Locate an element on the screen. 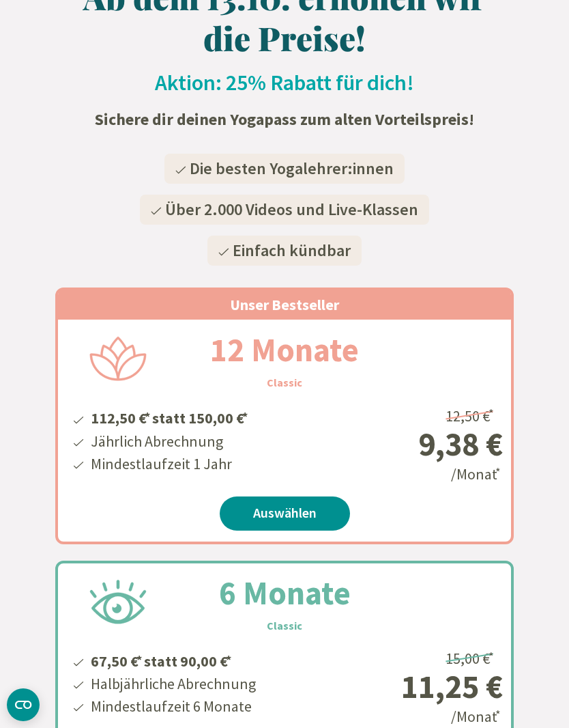  a: Auswählen is located at coordinates (284, 514).